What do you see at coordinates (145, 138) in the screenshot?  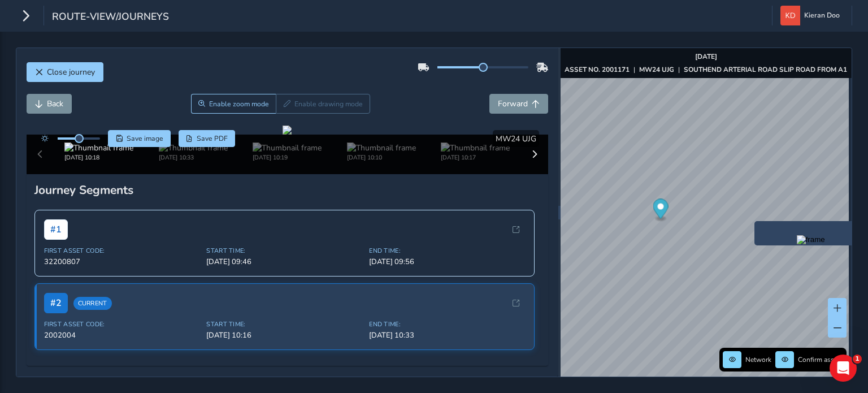 I see `span: Save image` at bounding box center [145, 138].